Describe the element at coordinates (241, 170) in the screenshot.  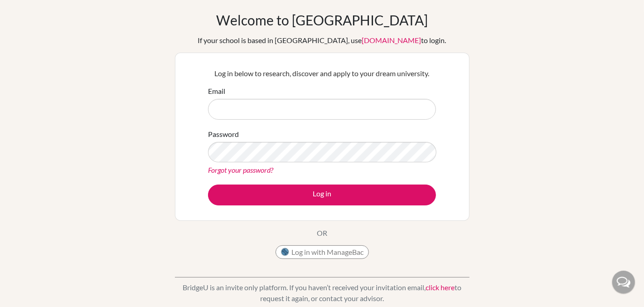
I see `a: Forgot your password?` at that location.